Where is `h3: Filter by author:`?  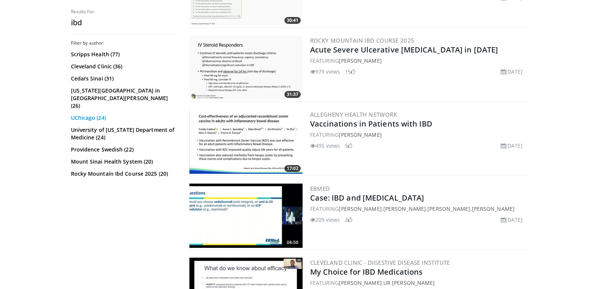
h3: Filter by author: is located at coordinates (124, 43).